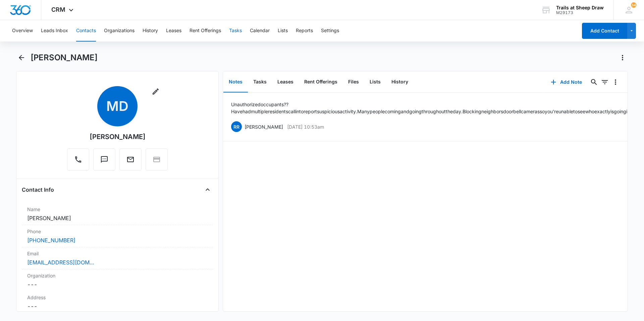  Describe the element at coordinates (38, 190) in the screenshot. I see `h4: Contact Info` at that location.